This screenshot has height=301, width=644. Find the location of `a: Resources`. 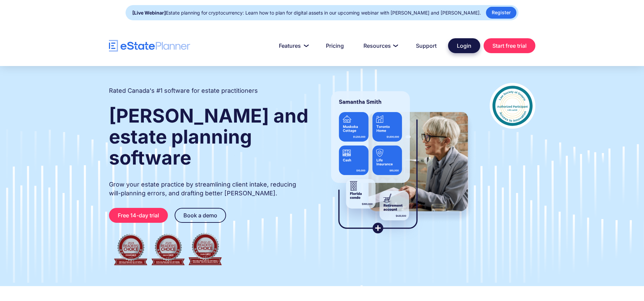

a: Resources is located at coordinates (380, 46).